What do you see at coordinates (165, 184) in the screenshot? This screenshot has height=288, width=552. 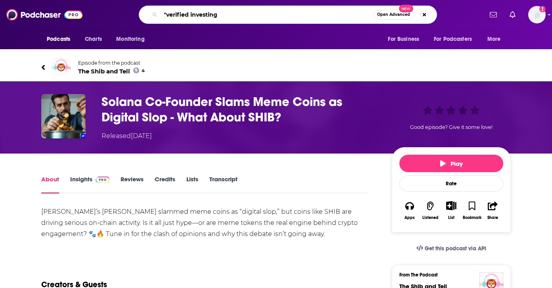 I see `a: Credits` at bounding box center [165, 184].